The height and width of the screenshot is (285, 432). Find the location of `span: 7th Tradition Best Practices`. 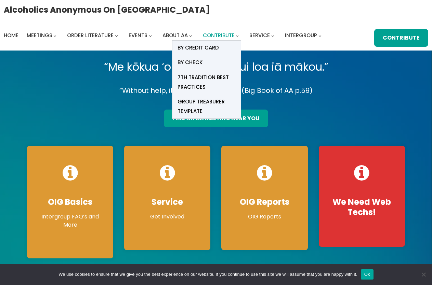

span: 7th Tradition Best Practices is located at coordinates (206, 82).